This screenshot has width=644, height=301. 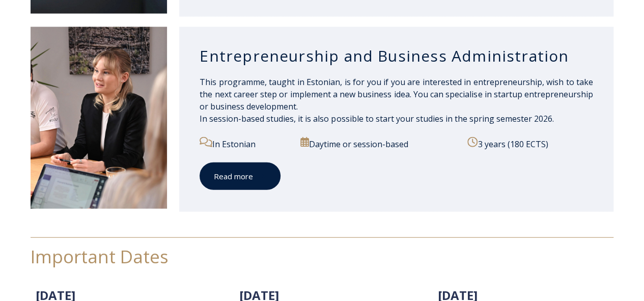 What do you see at coordinates (240, 176) in the screenshot?
I see `a: Read more` at bounding box center [240, 176].